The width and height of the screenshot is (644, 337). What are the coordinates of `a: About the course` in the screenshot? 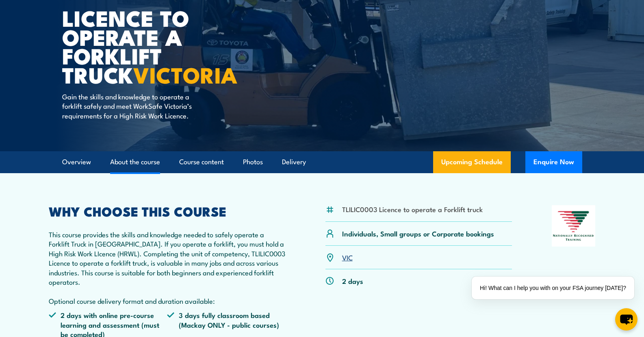 It's located at (135, 162).